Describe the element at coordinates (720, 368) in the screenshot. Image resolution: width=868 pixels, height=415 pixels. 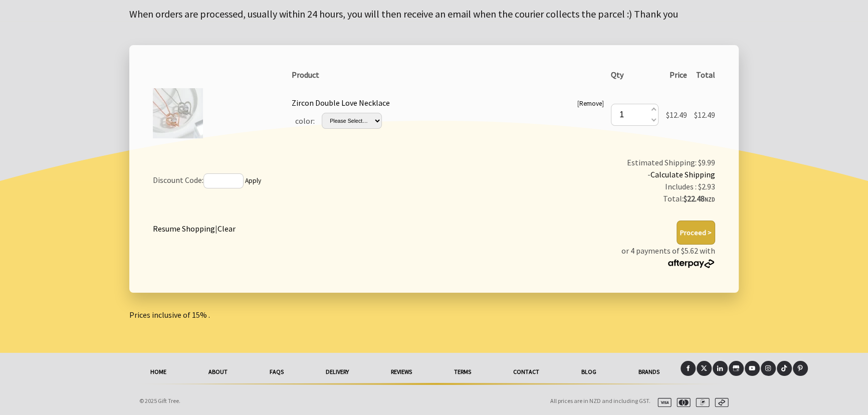
I see `a: LinkedIn` at that location.